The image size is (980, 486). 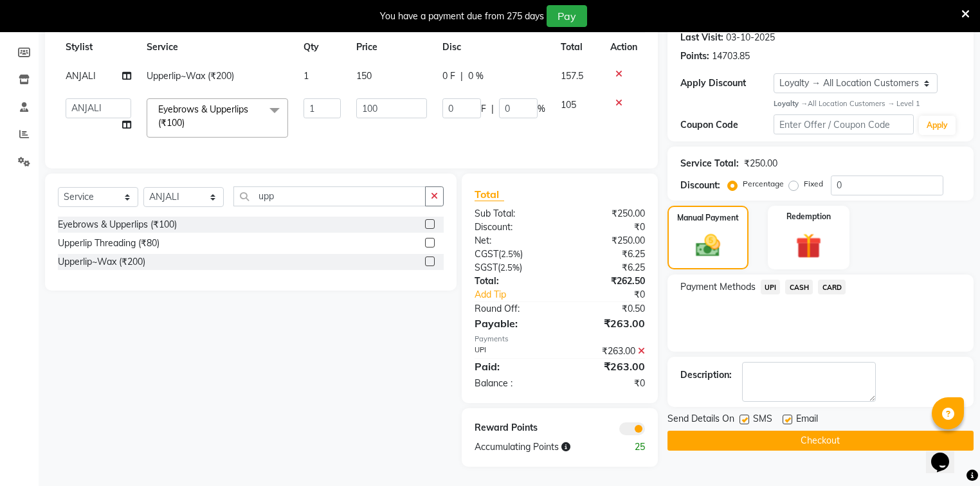 I want to click on a: Add Tip, so click(x=520, y=294).